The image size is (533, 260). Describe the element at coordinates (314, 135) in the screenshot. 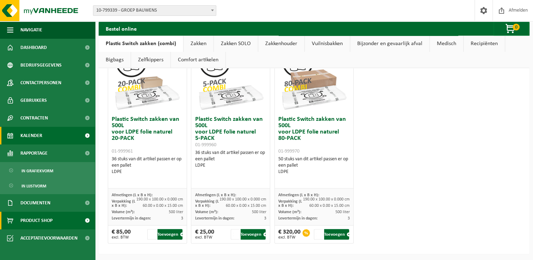

I see `h3: Plastic Switch zakken van 500L voor LDPE folie naturel 80-PACK` at that location.